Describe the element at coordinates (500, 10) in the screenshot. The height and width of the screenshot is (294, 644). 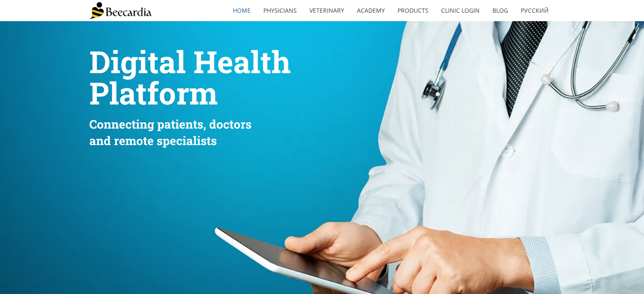
I see `a: Blog` at that location.